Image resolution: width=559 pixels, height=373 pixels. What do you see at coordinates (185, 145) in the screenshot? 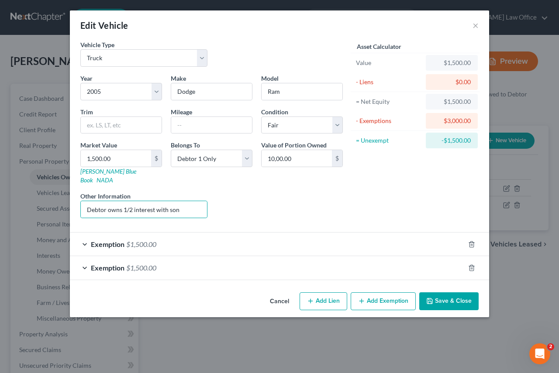
I see `span: Belongs To` at bounding box center [185, 145].